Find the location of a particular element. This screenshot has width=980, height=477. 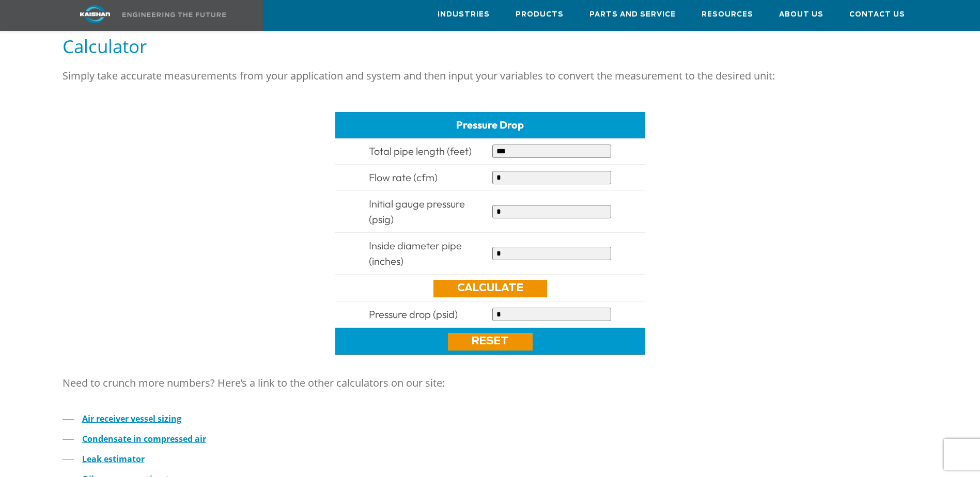

span: About Us is located at coordinates (801, 14).